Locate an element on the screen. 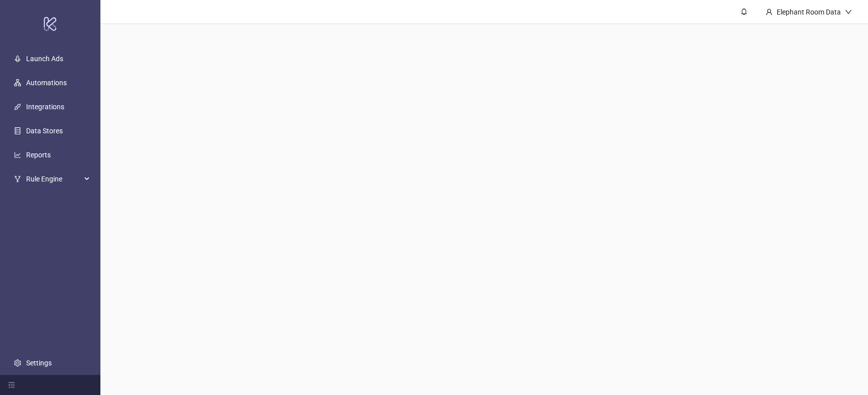 The image size is (868, 395). a: Reports is located at coordinates (38, 155).